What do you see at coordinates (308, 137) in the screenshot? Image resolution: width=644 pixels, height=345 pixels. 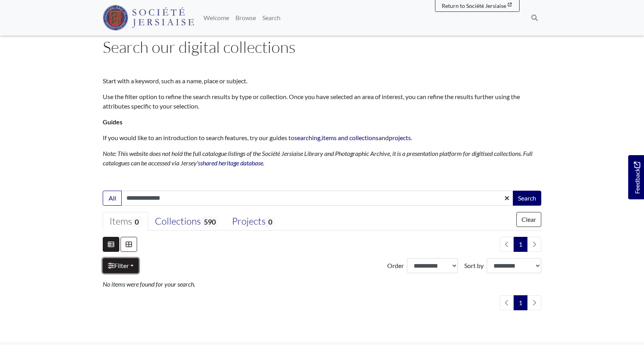 I see `a: searching` at bounding box center [308, 137].